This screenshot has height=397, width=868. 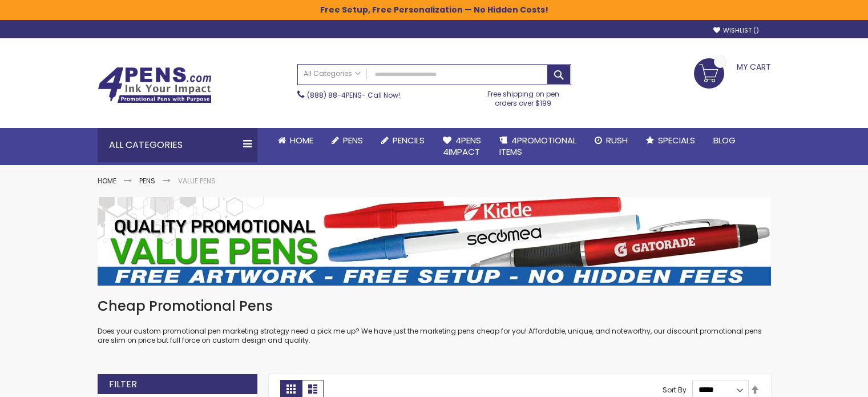 What do you see at coordinates (611, 141) in the screenshot?
I see `a: Rush` at bounding box center [611, 141].